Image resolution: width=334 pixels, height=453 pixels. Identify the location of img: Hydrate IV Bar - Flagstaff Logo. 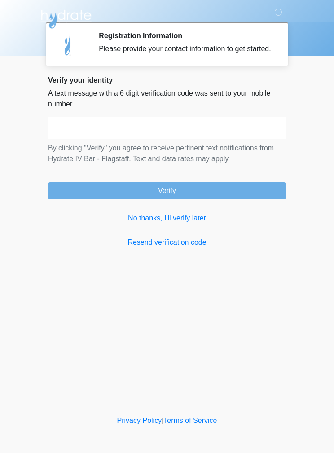
(66, 18).